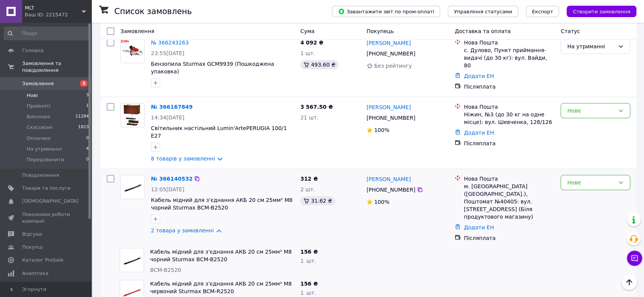 This screenshot has height=297, width=644. Describe the element at coordinates (33, 50) in the screenshot. I see `span: Головна` at that location.